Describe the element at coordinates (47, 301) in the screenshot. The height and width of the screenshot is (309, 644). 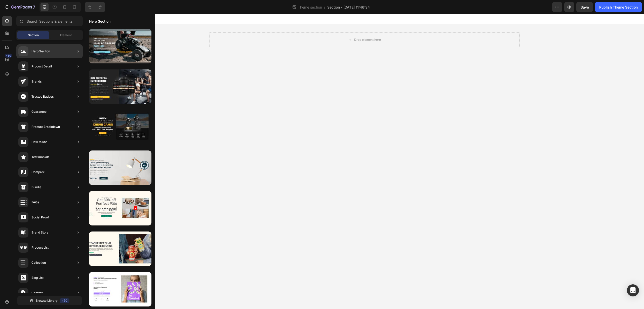
I see `span: Browse Library` at that location.